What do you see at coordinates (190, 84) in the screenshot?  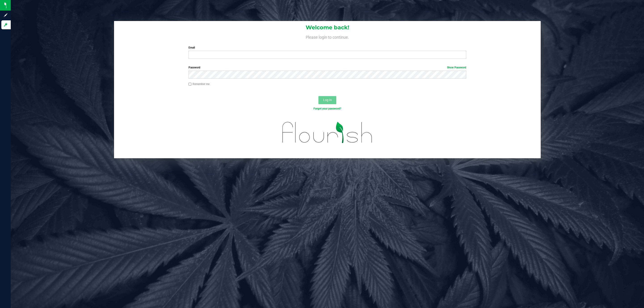 I see `input: Remember me` at bounding box center [190, 84].